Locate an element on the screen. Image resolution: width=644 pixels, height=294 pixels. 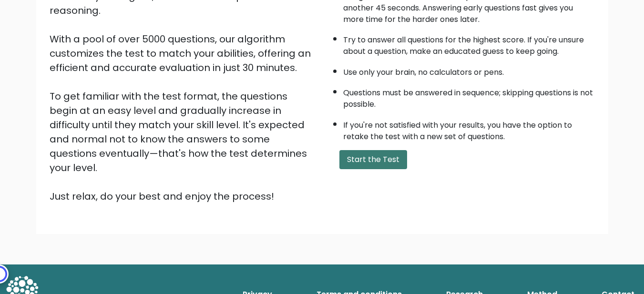
li: Questions must be answered in sequence; skipping questions is not possible. is located at coordinates (469, 96).